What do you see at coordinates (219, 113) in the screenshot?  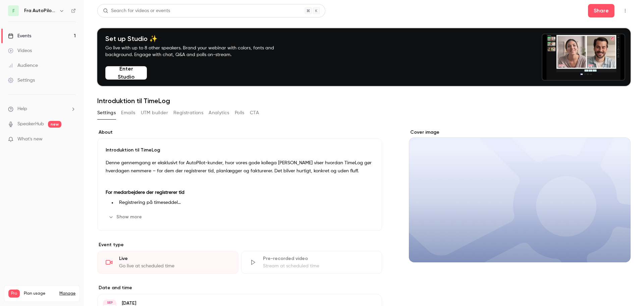 I see `button: Analytics` at bounding box center [219, 113].